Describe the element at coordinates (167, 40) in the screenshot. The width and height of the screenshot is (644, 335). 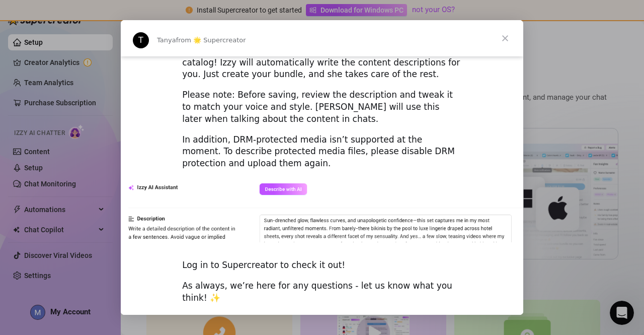
I see `span: Tanya` at that location.